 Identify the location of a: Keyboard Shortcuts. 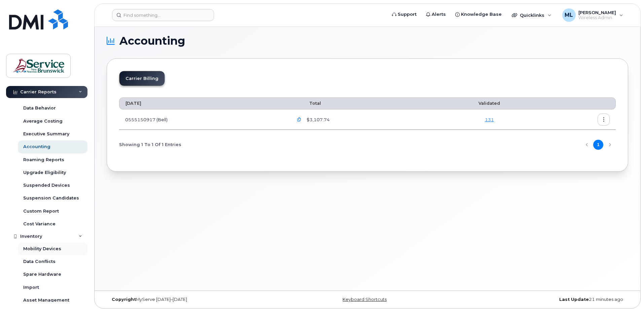
(364, 299).